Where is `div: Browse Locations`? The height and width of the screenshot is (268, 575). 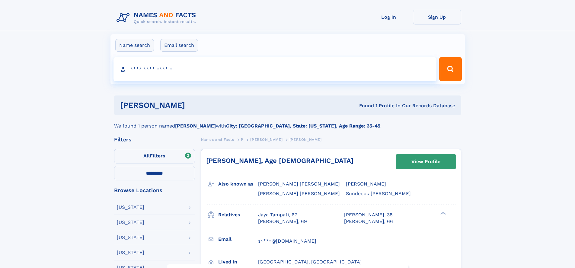
div: Browse Locations is located at coordinates (154, 190).